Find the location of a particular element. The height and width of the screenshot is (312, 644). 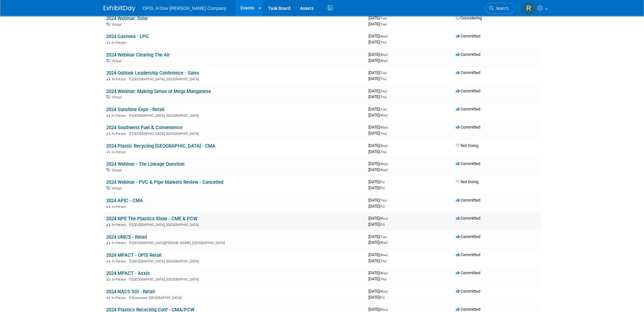

span: Considering is located at coordinates (469, 18).